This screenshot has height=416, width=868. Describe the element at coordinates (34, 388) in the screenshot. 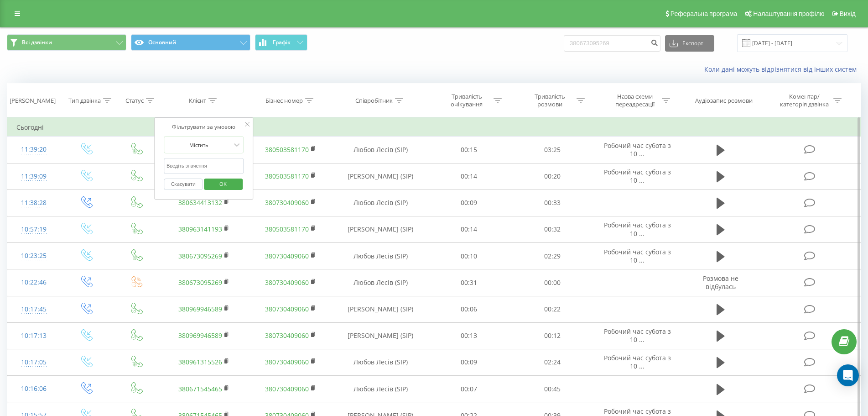

I see `div: 10:16:06` at that location.